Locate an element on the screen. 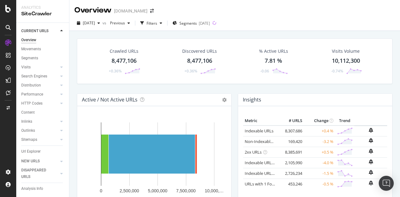 The image size is (400, 197). div: Analysis Info is located at coordinates (32, 189).